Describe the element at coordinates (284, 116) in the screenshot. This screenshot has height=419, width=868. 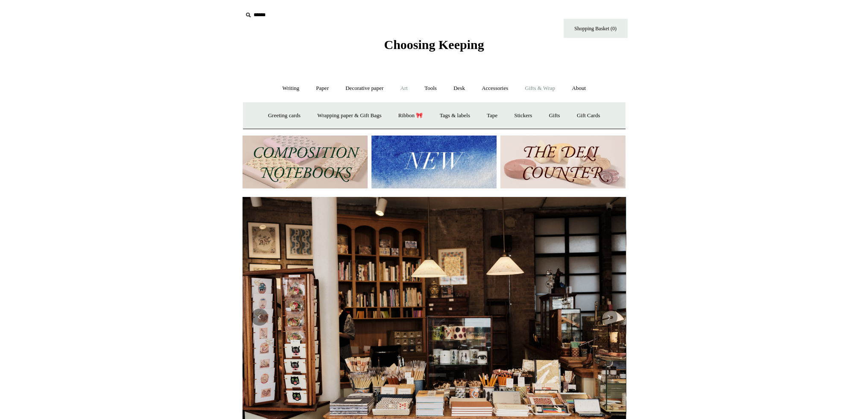
I see `a: Greeting cards` at that location.